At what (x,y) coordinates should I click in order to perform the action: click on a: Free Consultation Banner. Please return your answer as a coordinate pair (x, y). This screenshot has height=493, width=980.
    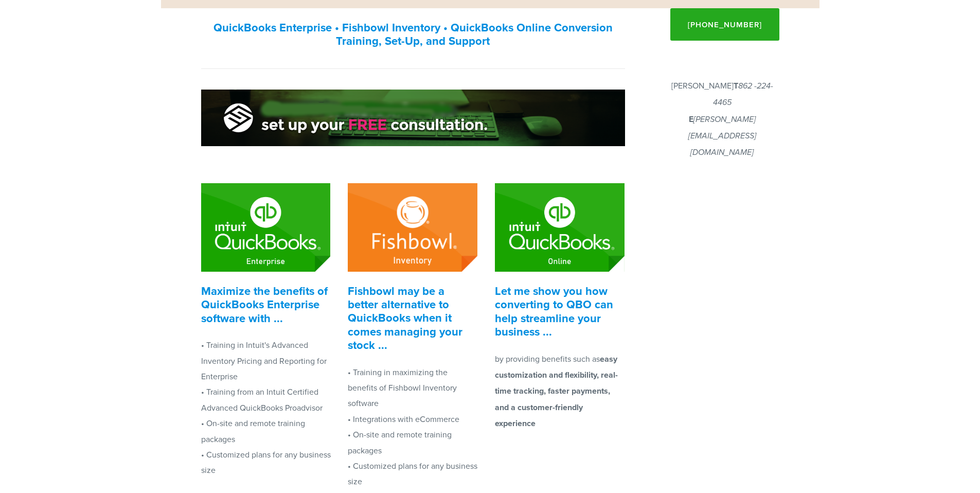
    Looking at the image, I should click on (413, 118).